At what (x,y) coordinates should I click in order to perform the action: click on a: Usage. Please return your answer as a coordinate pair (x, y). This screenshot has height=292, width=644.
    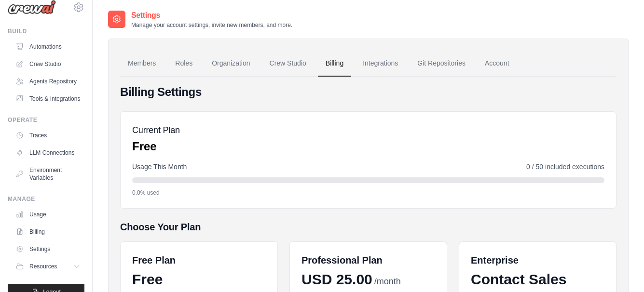
    Looking at the image, I should click on (48, 215).